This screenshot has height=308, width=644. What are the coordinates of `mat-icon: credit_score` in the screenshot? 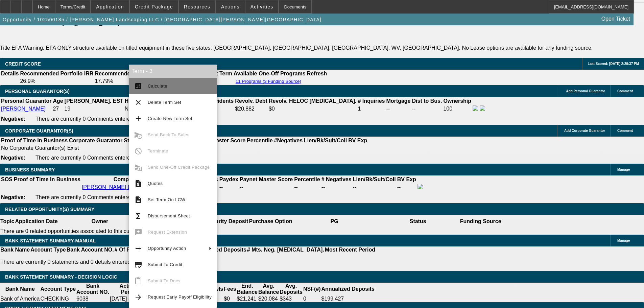 It's located at (138, 265).